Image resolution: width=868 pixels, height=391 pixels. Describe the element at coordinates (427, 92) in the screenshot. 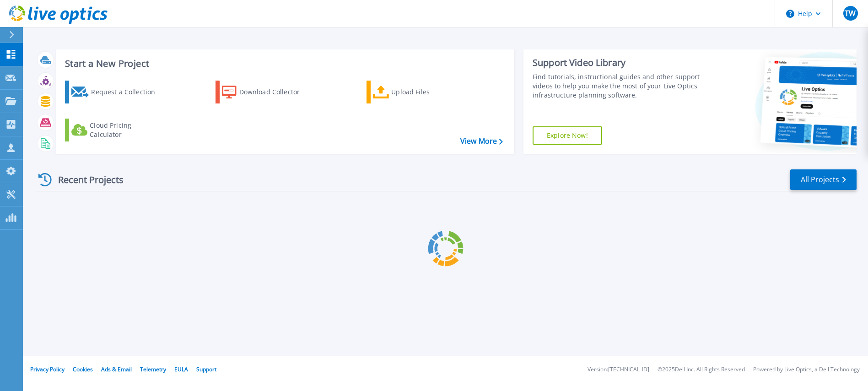

I see `div: Upload Files` at that location.